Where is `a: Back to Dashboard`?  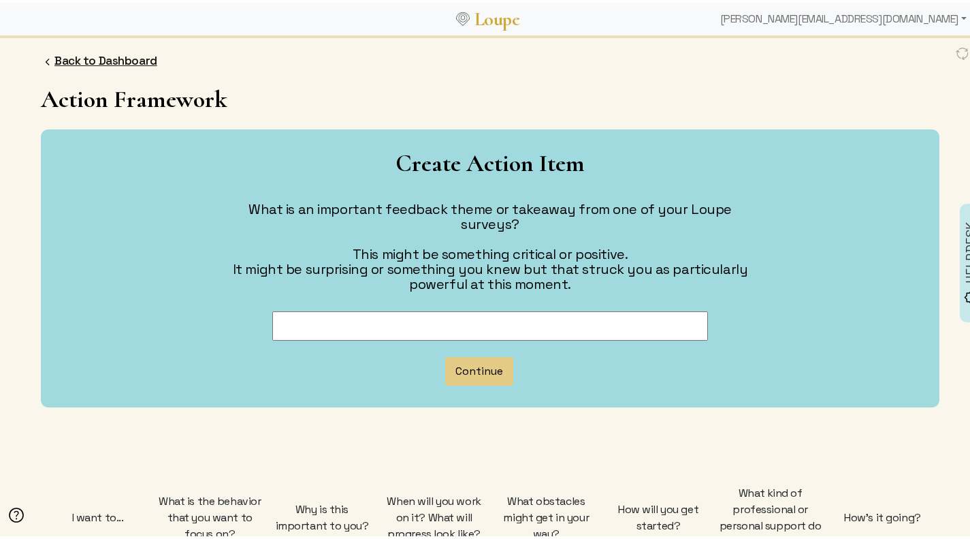
a: Back to Dashboard is located at coordinates (106, 58).